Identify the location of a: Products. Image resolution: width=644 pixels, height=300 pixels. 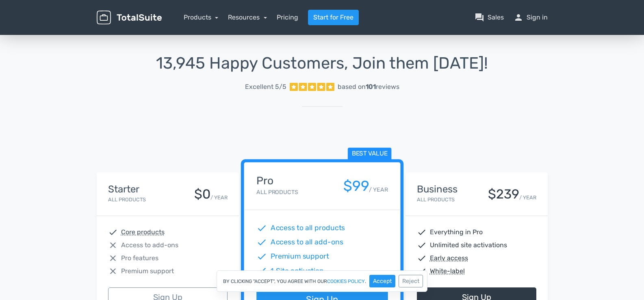
(201, 17).